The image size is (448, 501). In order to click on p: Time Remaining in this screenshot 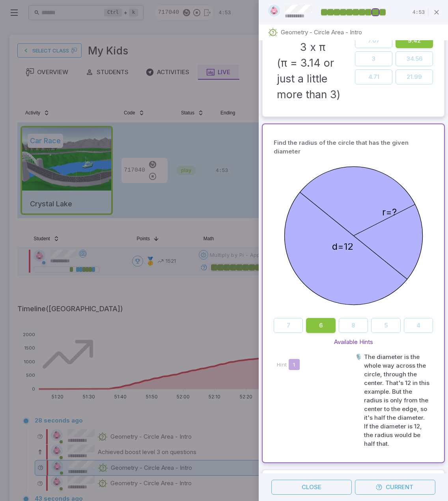, I will do `click(418, 13)`.